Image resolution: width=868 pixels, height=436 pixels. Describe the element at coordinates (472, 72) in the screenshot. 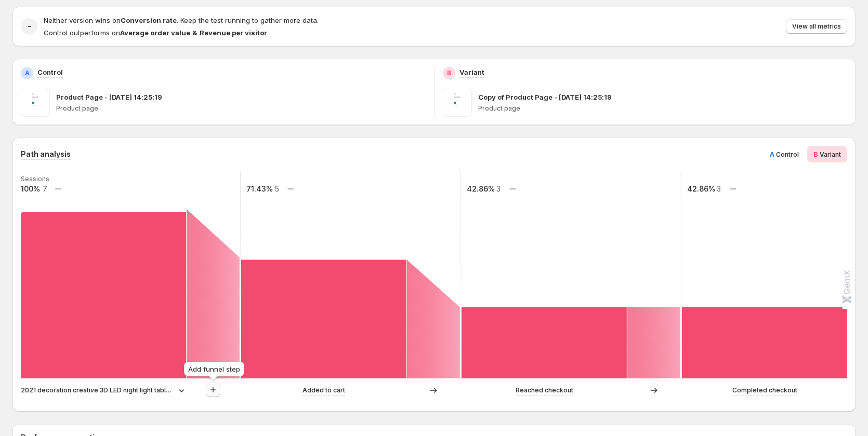

I see `p: Variant` at that location.